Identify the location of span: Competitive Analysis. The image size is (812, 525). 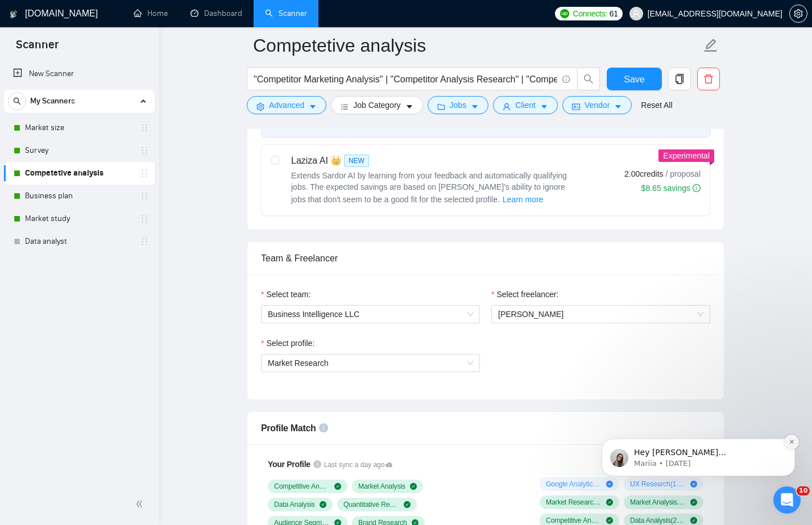
(302, 487).